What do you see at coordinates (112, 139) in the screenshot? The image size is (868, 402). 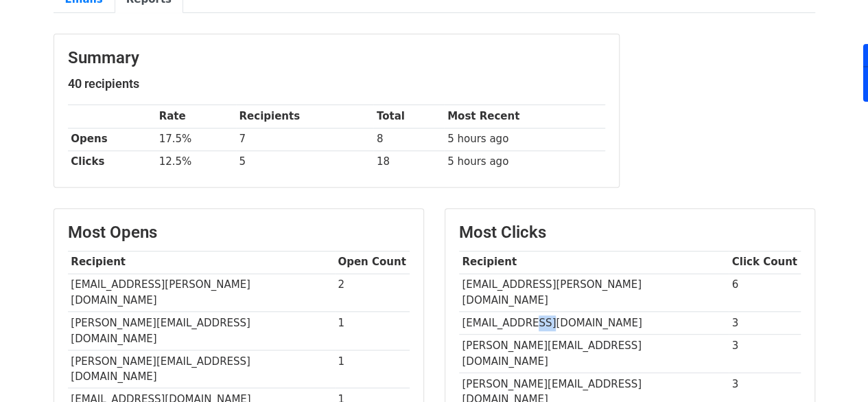 I see `th: Opens` at bounding box center [112, 139].